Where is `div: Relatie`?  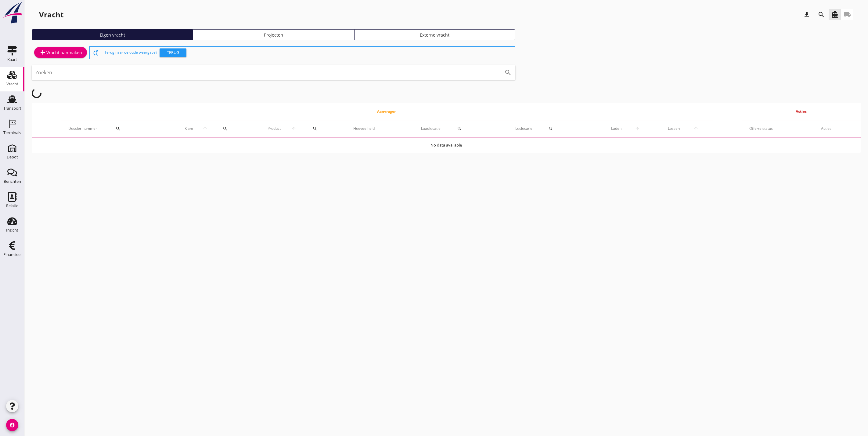
div: Relatie is located at coordinates (12, 206).